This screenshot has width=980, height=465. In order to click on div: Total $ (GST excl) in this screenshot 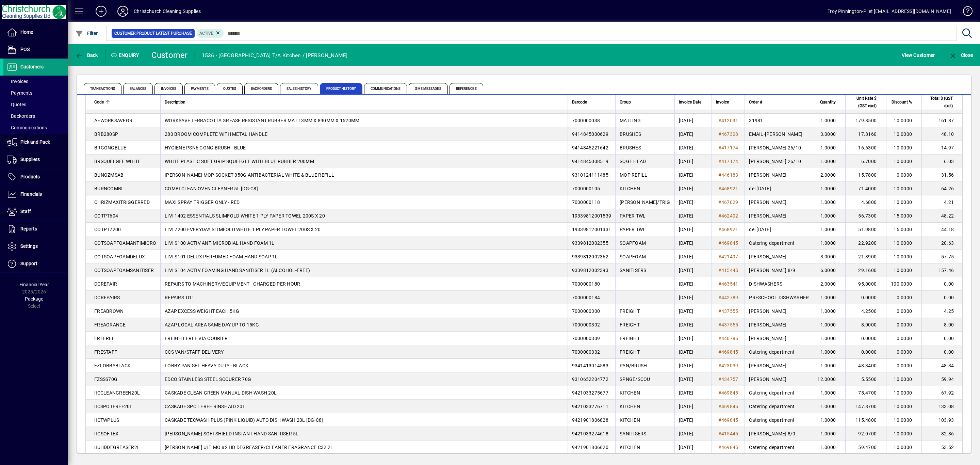, I will do `click(942, 102)`.